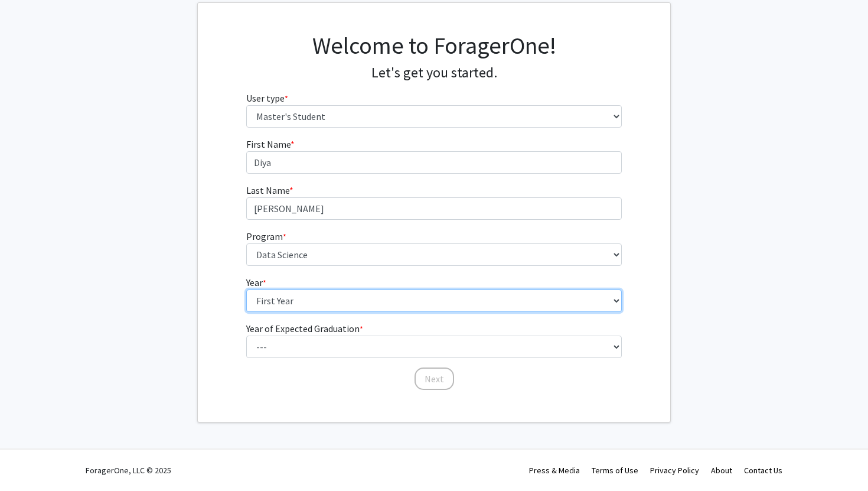 The image size is (868, 491). Describe the element at coordinates (721, 470) in the screenshot. I see `a: About` at that location.